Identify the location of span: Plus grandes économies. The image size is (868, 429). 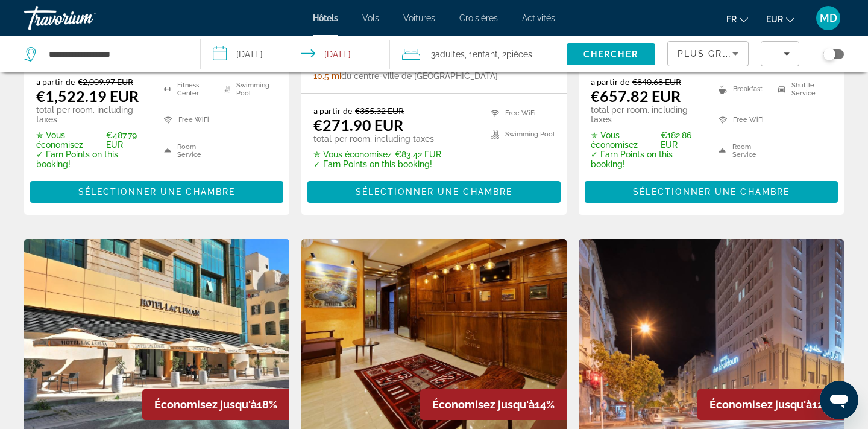
(749, 54).